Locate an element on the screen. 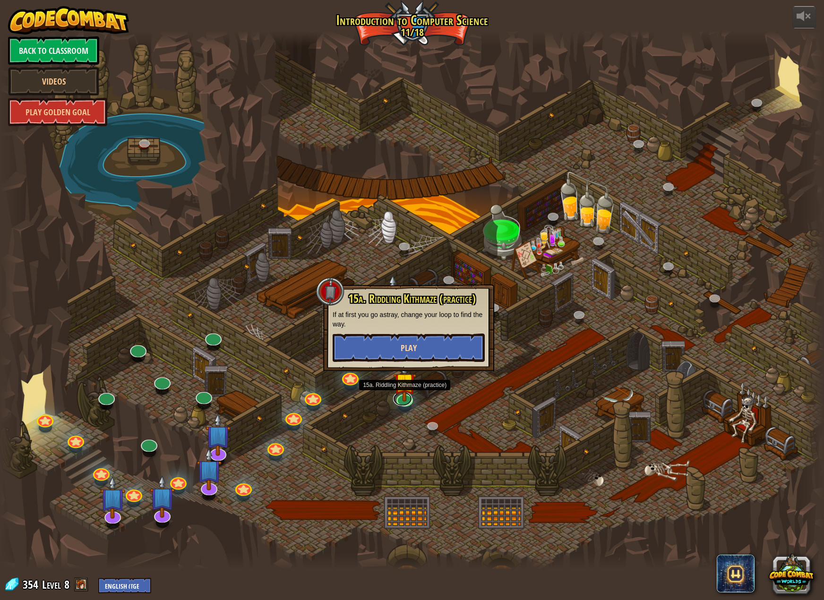 The image size is (824, 600). p: If at first you go astray, change your loop to find the way. is located at coordinates (409, 319).